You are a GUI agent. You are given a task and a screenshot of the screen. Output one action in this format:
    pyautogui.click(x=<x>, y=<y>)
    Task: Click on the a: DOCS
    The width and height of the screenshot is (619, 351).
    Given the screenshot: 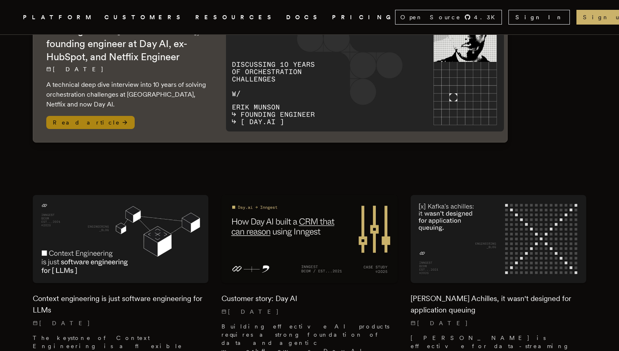 What is the action you would take?
    pyautogui.click(x=304, y=17)
    